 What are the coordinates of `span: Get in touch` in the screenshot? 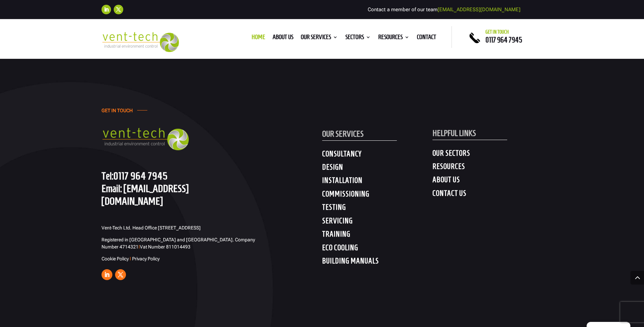 It's located at (497, 32).